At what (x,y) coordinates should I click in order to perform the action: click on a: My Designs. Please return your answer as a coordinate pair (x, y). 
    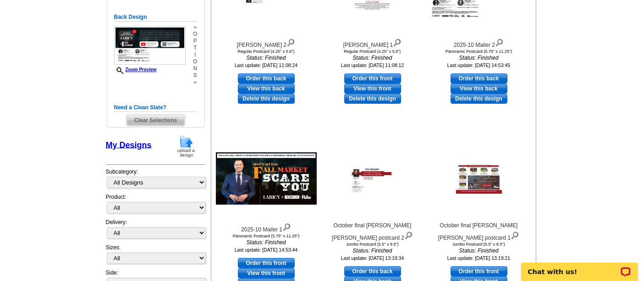
    Looking at the image, I should click on (129, 144).